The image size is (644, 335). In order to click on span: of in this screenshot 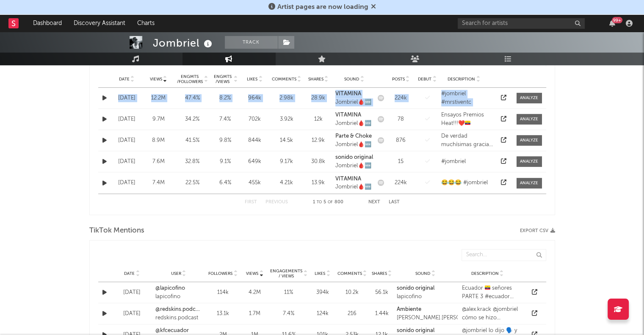, I will do `click(330, 202)`.